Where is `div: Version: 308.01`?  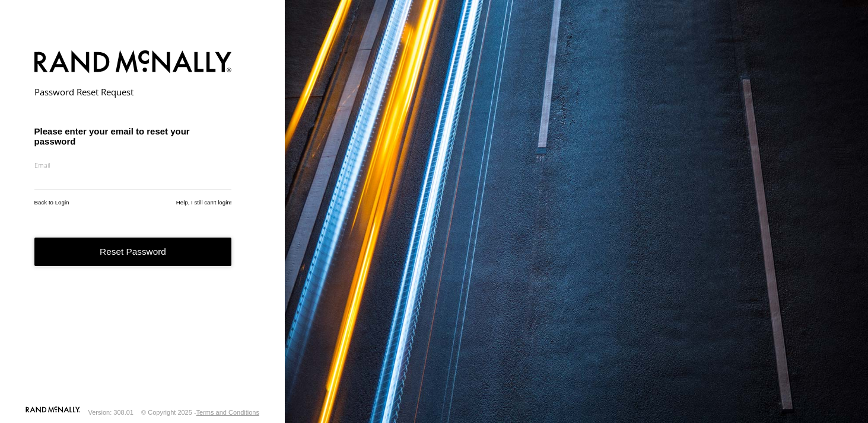 div: Version: 308.01 is located at coordinates (111, 412).